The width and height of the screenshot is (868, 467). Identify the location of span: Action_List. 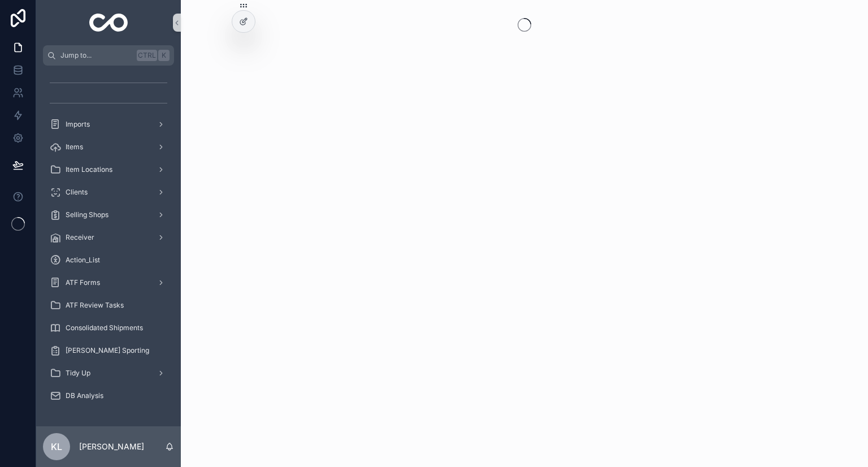
(82, 260).